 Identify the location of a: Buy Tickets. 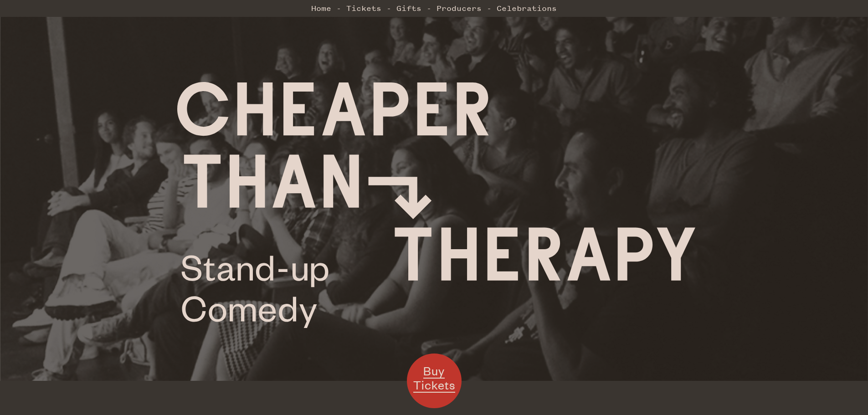
(434, 381).